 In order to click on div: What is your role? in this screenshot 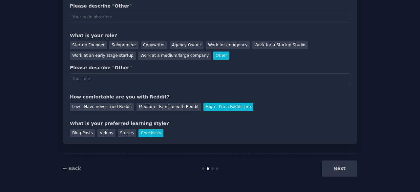, I will do `click(210, 35)`.